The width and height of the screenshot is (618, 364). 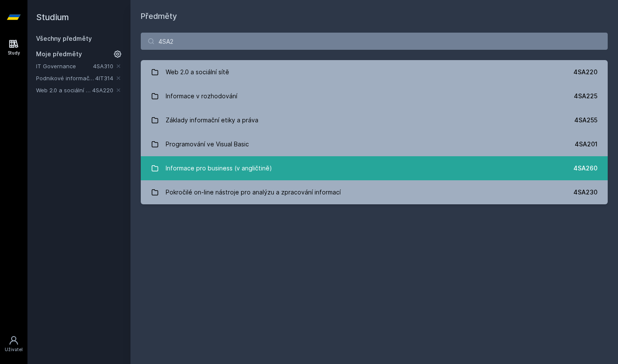 I want to click on div: 4SA255, so click(x=586, y=120).